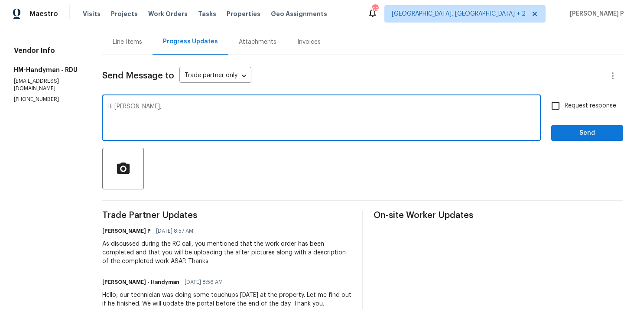 The height and width of the screenshot is (309, 637). What do you see at coordinates (48, 51) in the screenshot?
I see `h4: Vendor Info` at bounding box center [48, 51].